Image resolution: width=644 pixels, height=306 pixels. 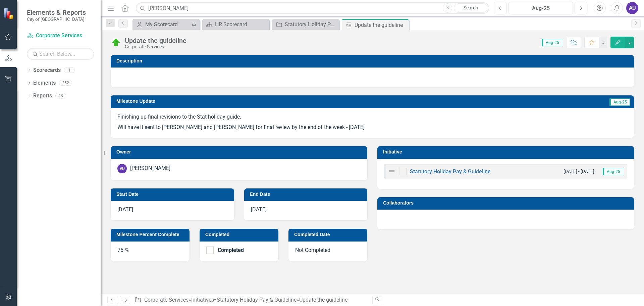 I want to click on h3: Description, so click(x=373, y=61).